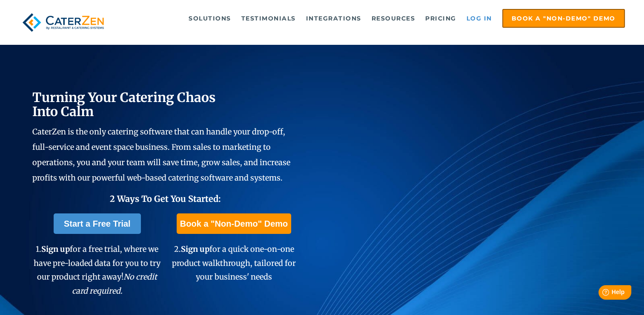  What do you see at coordinates (63, 22) in the screenshot?
I see `img: caterzen` at bounding box center [63, 22].